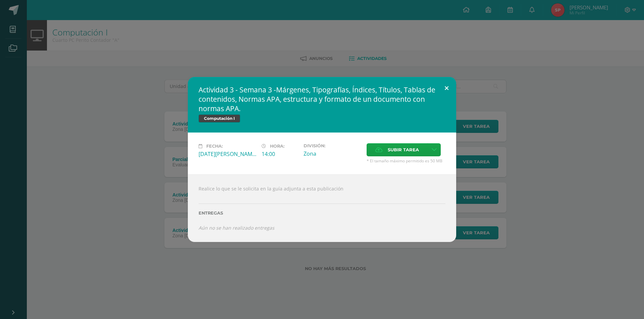  Describe the element at coordinates (322, 208) in the screenshot. I see `div: Realice lo que se le solicita en la guía adjunta a esta publicación` at that location.